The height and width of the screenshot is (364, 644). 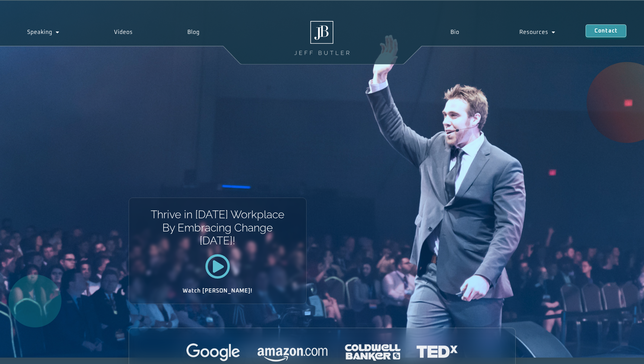 I want to click on a: Contact, so click(x=606, y=31).